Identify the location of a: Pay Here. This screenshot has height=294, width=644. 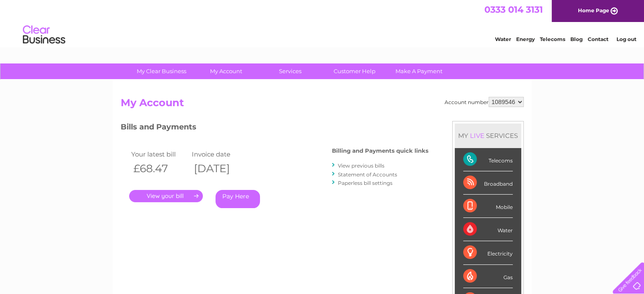
(237, 199).